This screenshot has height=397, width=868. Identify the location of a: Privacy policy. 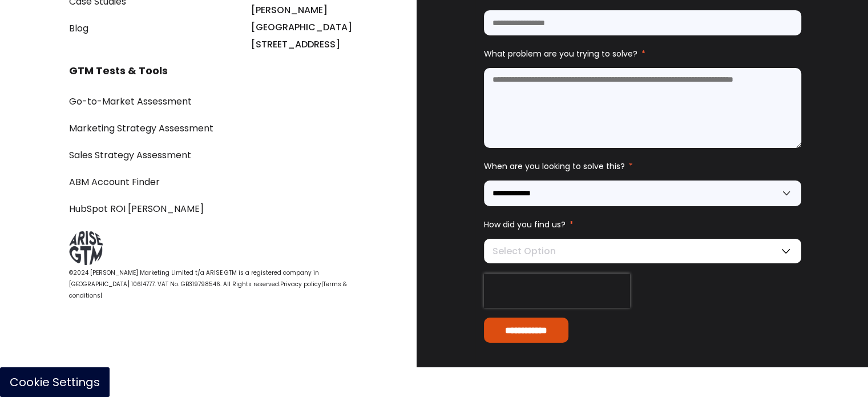
(301, 284).